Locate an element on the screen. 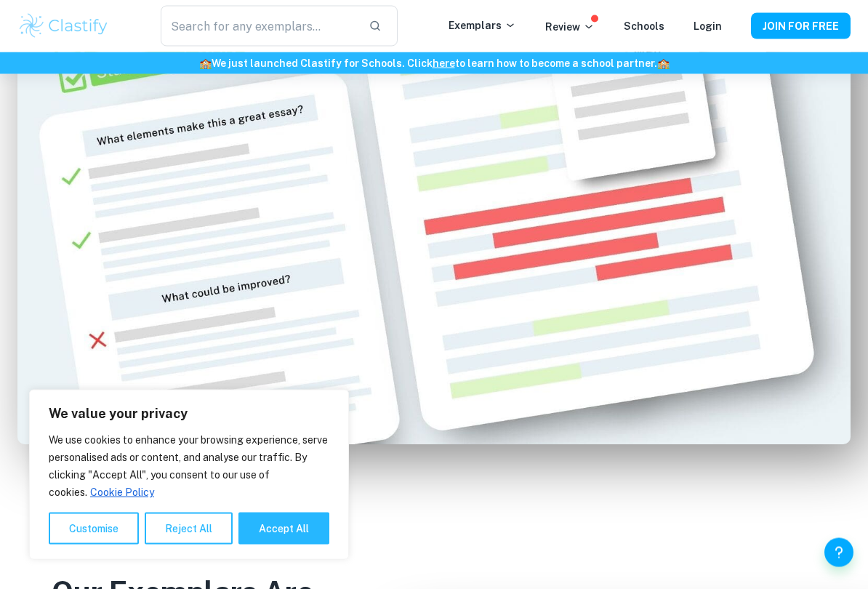 Image resolution: width=868 pixels, height=589 pixels. a: JOIN FOR FREE is located at coordinates (801, 26).